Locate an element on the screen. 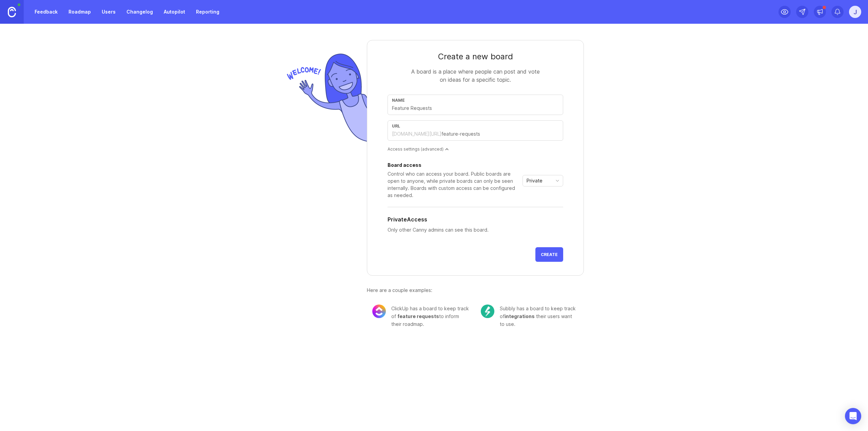  input: feature-requests is located at coordinates (501, 134).